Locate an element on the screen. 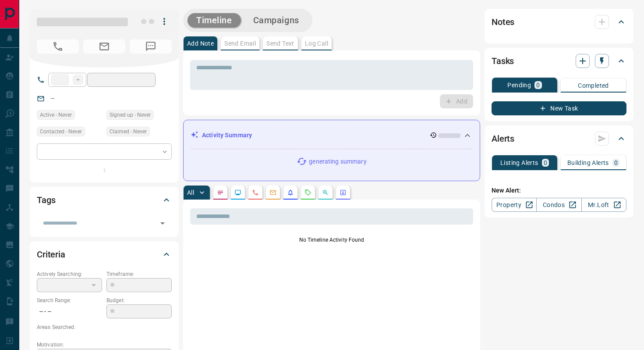  svg: Notes is located at coordinates (221, 193).